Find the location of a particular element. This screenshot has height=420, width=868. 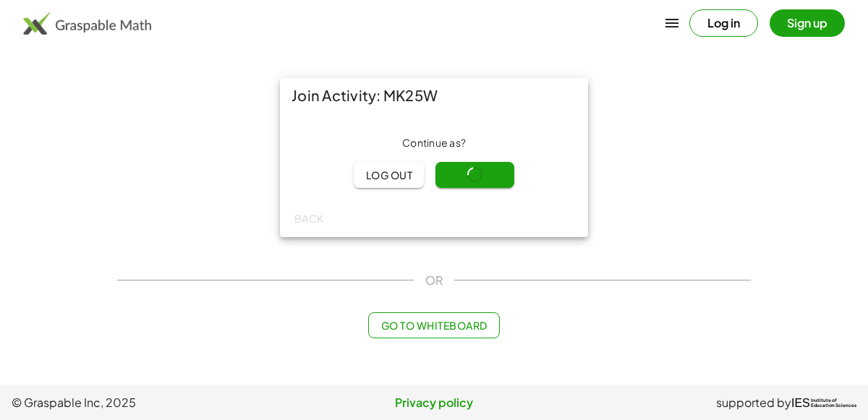

button: Log out is located at coordinates (389, 175).